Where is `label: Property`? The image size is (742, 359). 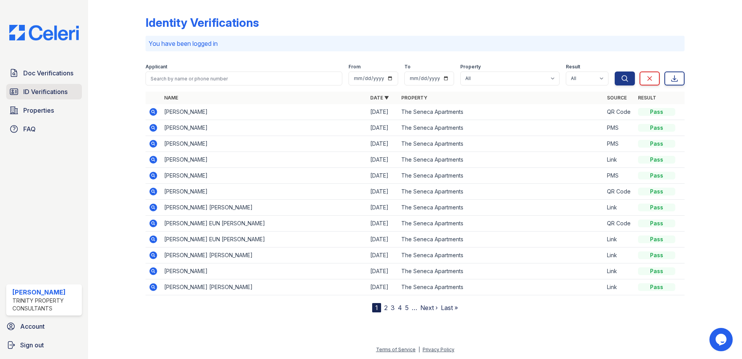
label: Property is located at coordinates (470, 67).